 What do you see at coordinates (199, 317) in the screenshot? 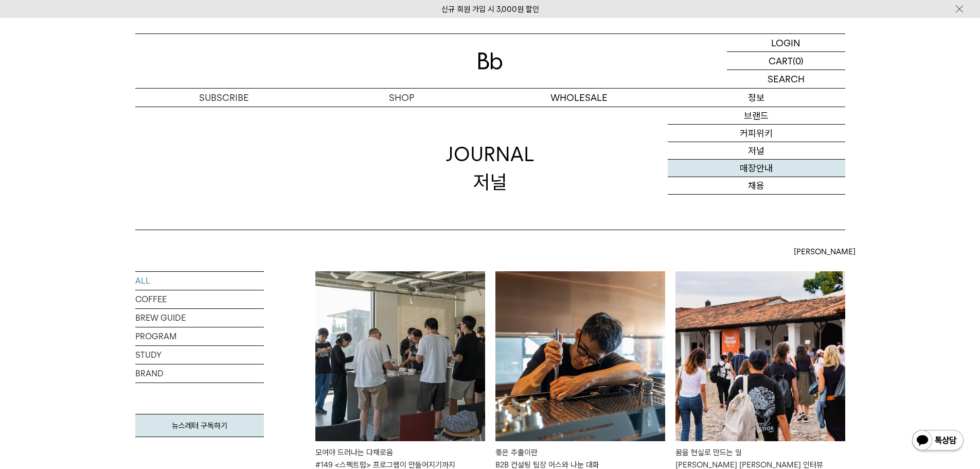
I see `a: BREW GUIDE` at bounding box center [199, 317].